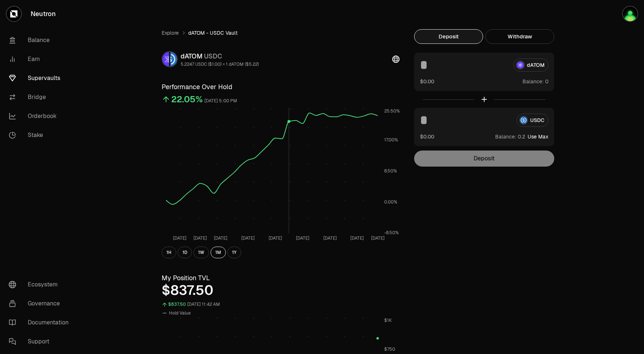  I want to click on span: dATOM - USDC Vault, so click(213, 33).